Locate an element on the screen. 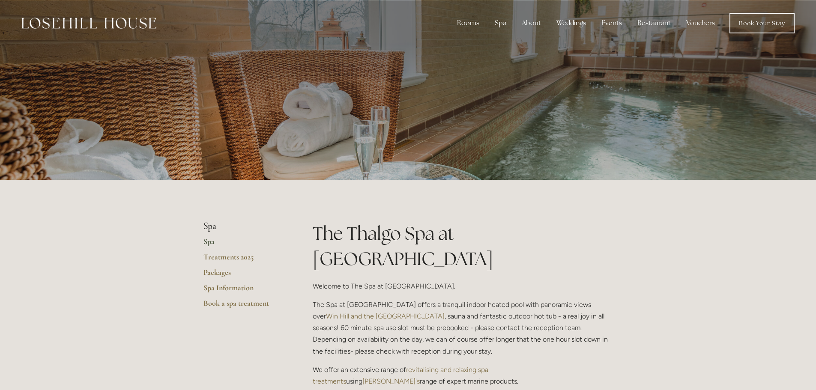  div: About is located at coordinates (531, 23).